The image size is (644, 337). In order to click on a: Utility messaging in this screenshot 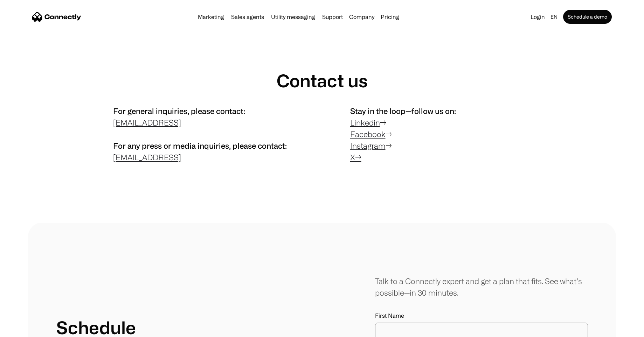, I will do `click(293, 17)`.